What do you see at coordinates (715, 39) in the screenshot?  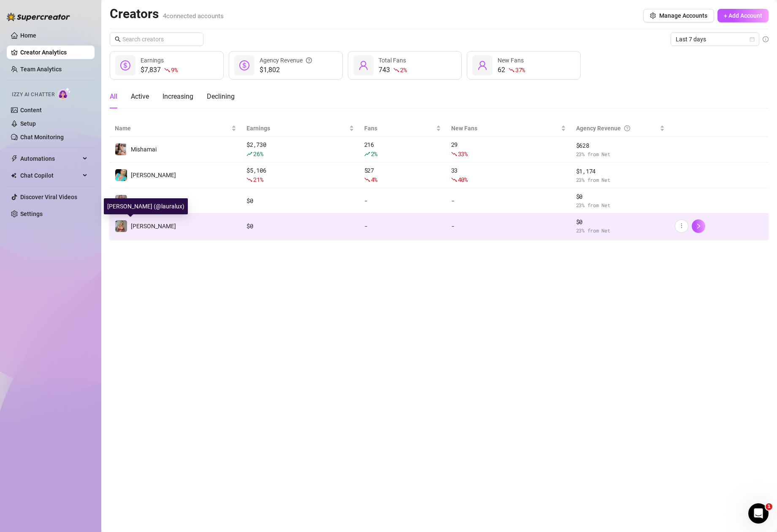 I see `span: Last 7 days` at bounding box center [715, 39].